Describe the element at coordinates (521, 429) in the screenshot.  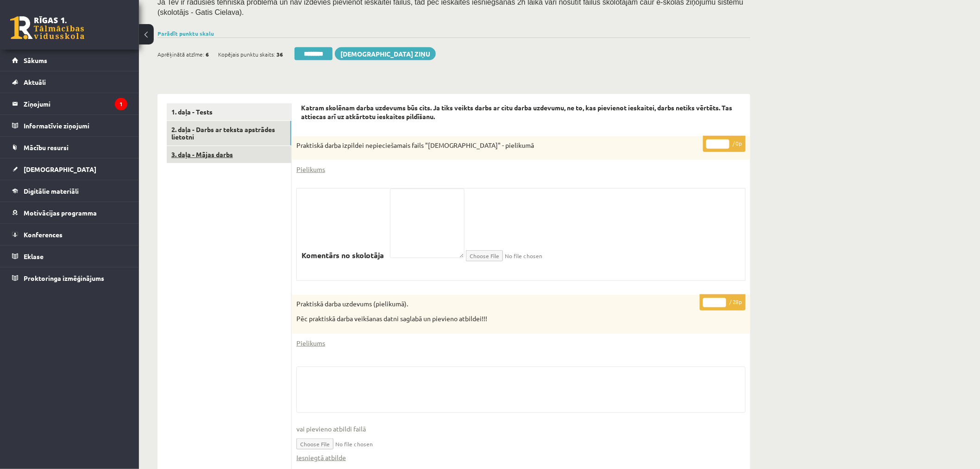
I see `span: vai pievieno atbildi failā` at that location.